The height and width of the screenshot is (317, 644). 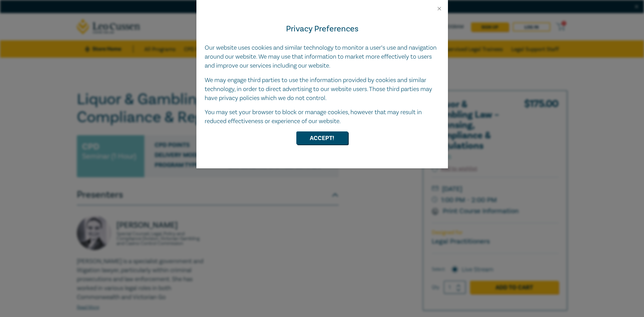 What do you see at coordinates (439, 8) in the screenshot?
I see `button: Close` at bounding box center [439, 8].